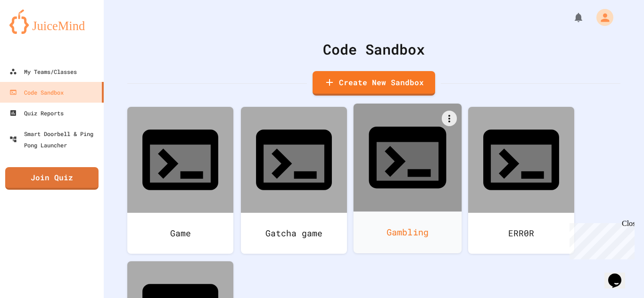 Image resolution: width=644 pixels, height=298 pixels. What do you see at coordinates (180, 233) in the screenshot?
I see `div: Game` at bounding box center [180, 233].